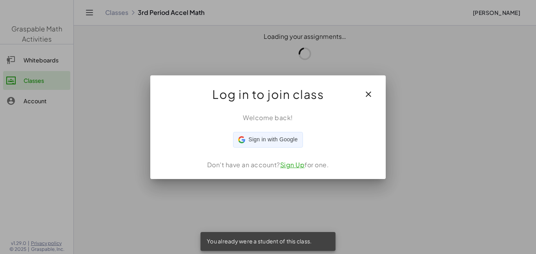  What do you see at coordinates (268, 165) in the screenshot?
I see `div: Don't have an account? for one.` at bounding box center [268, 165].